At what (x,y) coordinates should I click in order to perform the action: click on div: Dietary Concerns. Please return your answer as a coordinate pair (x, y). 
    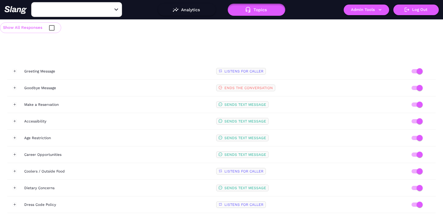
    Looking at the image, I should click on (118, 188).